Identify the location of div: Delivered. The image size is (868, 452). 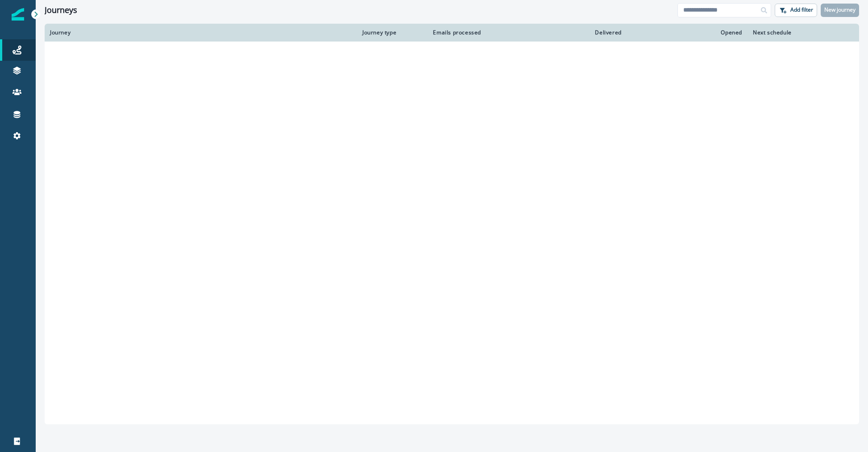
(557, 33).